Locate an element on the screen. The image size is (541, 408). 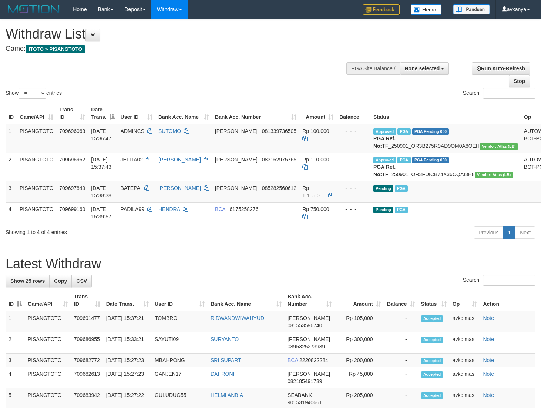
td: TF_250901_OR3B275R9AD9OM0A8OEH is located at coordinates (445, 138).